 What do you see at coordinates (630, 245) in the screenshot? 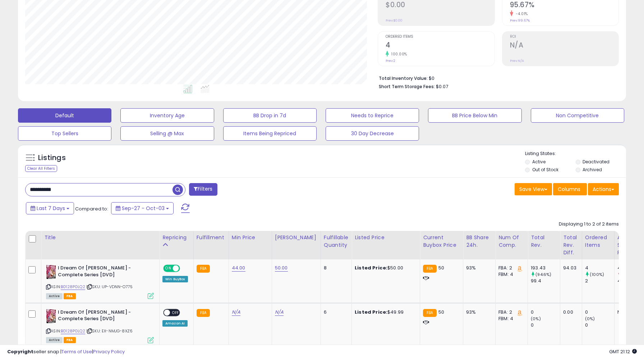
I see `div: Avg Selling Price` at bounding box center [630, 245].